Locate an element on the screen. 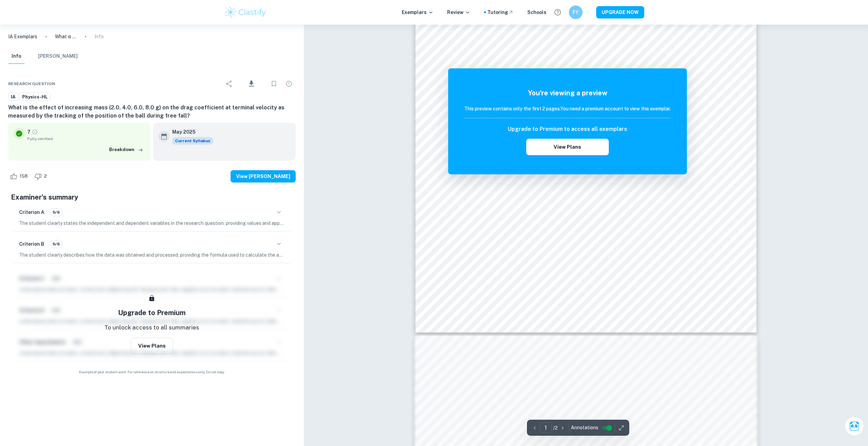 This screenshot has height=446, width=868. h6: Upgrade to Premium to access all exemplars is located at coordinates (568, 129).